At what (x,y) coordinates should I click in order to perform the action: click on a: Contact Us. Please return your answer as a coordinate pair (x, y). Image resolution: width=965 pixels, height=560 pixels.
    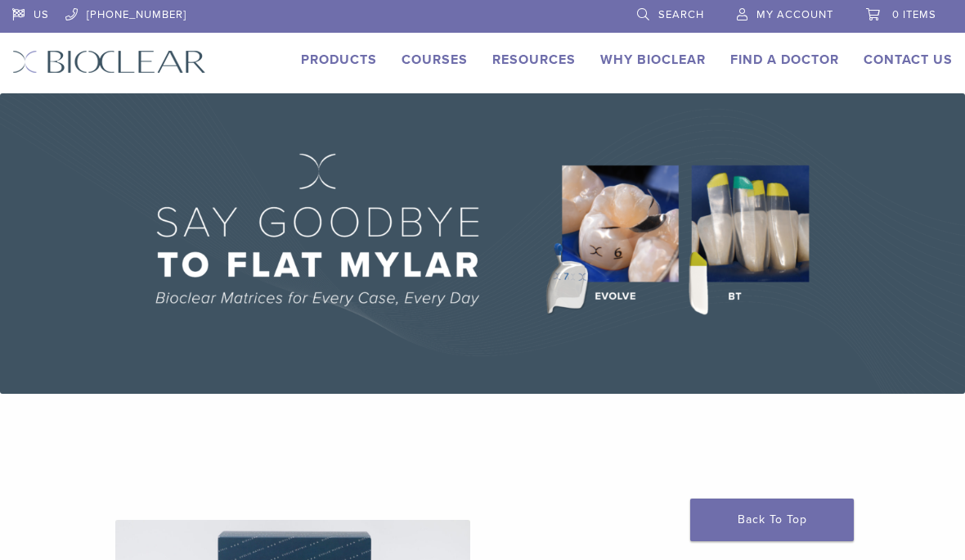
    Looking at the image, I should click on (908, 60).